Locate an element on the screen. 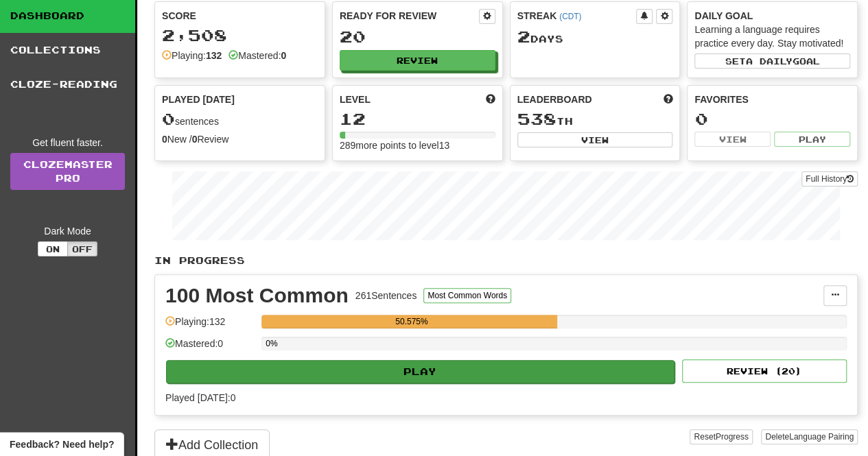 The width and height of the screenshot is (868, 456). div: Get fluent faster. is located at coordinates (67, 143).